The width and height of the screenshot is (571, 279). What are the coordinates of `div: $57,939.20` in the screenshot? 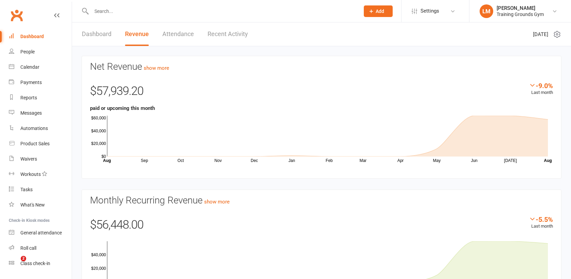 It's located at (321, 93).